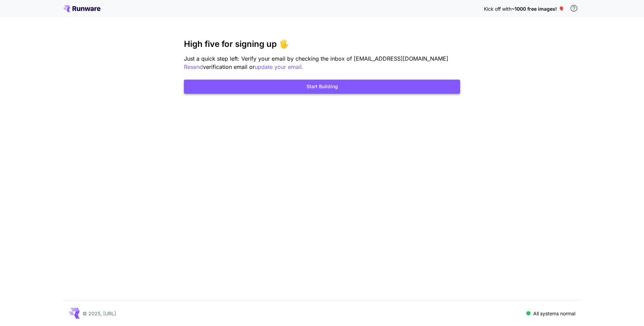 Image resolution: width=644 pixels, height=326 pixels. What do you see at coordinates (322, 44) in the screenshot?
I see `h3: High five for signing up 🖐️` at bounding box center [322, 44].